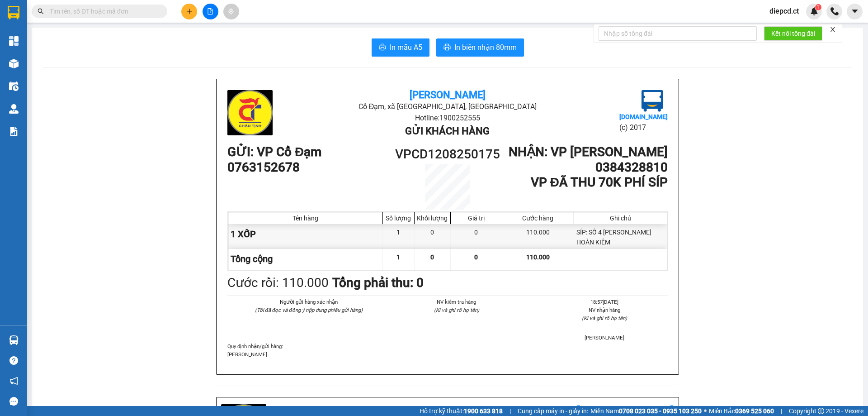 The height and width of the screenshot is (416, 868). Describe the element at coordinates (14, 360) in the screenshot. I see `span: question-circle` at that location.